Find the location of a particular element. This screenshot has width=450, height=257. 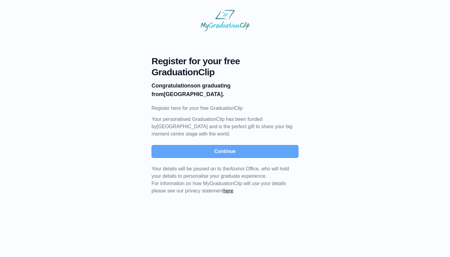

span: Register for your free is located at coordinates (225, 61).